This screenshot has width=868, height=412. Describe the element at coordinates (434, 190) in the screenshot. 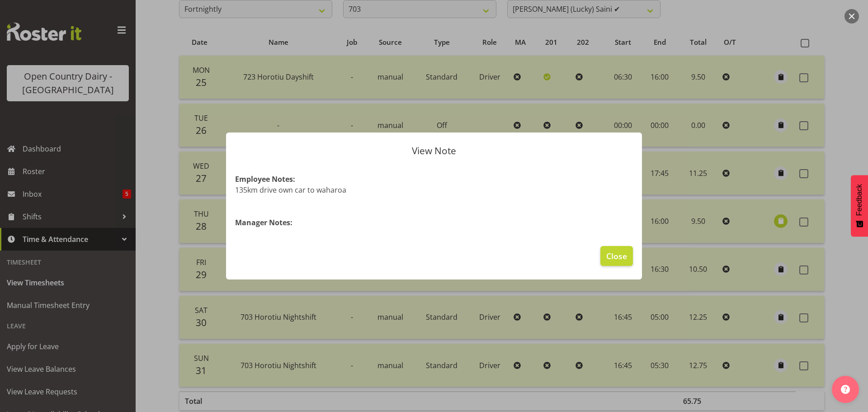

I see `p: 135km drive own car to waharoa` at that location.